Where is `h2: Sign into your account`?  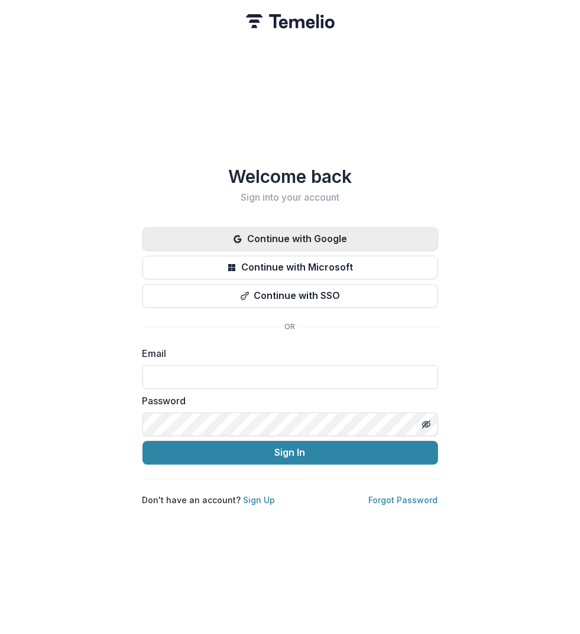 h2: Sign into your account is located at coordinates (291, 197).